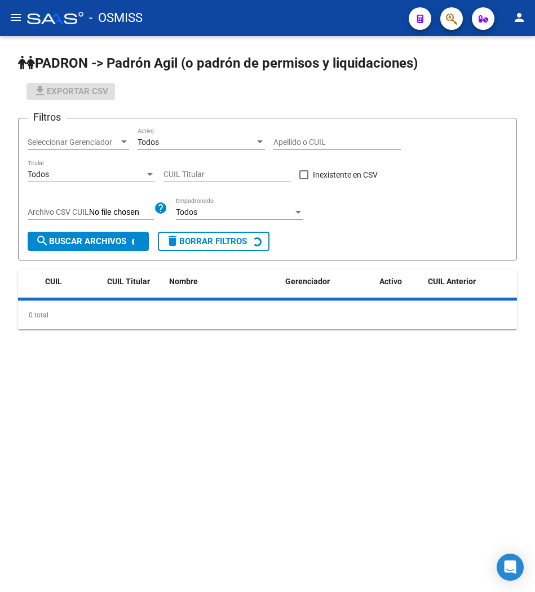 This screenshot has height=592, width=535. What do you see at coordinates (327, 281) in the screenshot?
I see `datatable-header-cell: Gerenciador` at bounding box center [327, 281].